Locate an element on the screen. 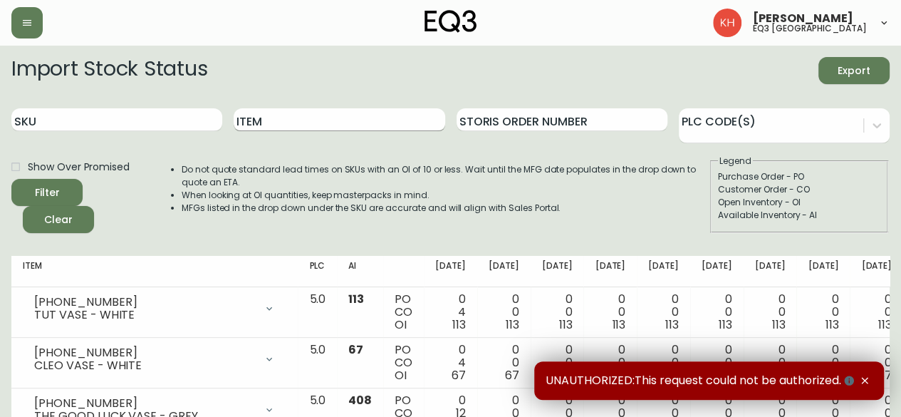  div: CLEO VASE - WHITE is located at coordinates (145, 365).